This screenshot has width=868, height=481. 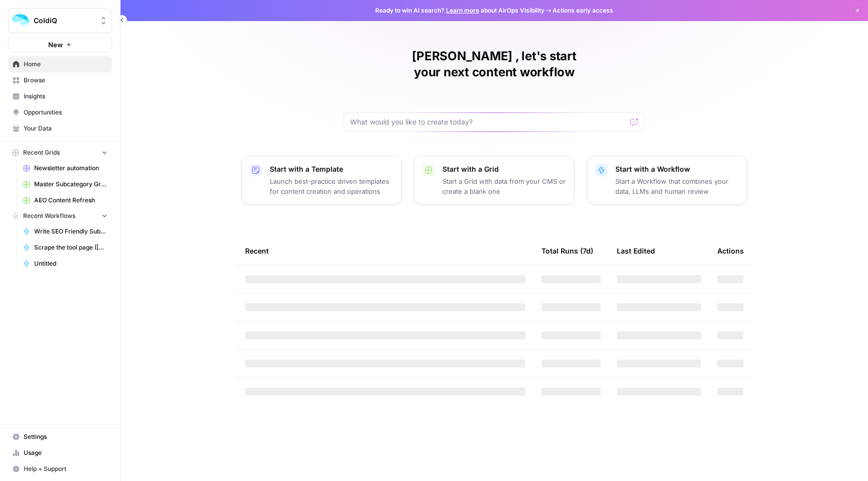 What do you see at coordinates (460, 11) in the screenshot?
I see `span: Ready to win AI search? about AirOps Visibility` at bounding box center [460, 11].